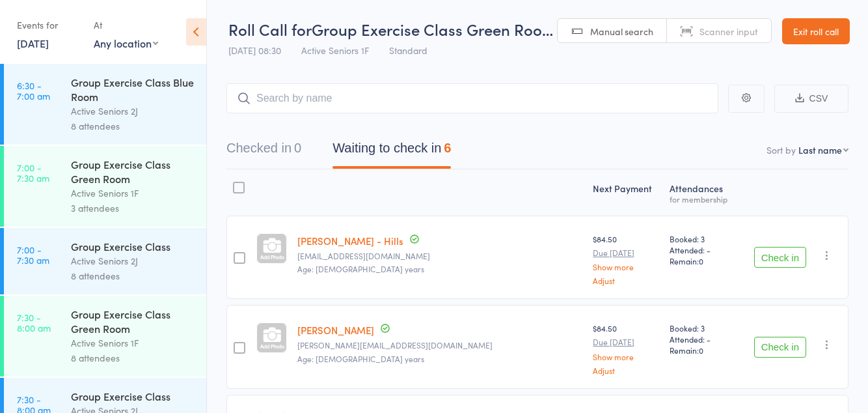 The width and height of the screenshot is (868, 413). Describe the element at coordinates (335, 50) in the screenshot. I see `span: Active Seniors 1F` at that location.